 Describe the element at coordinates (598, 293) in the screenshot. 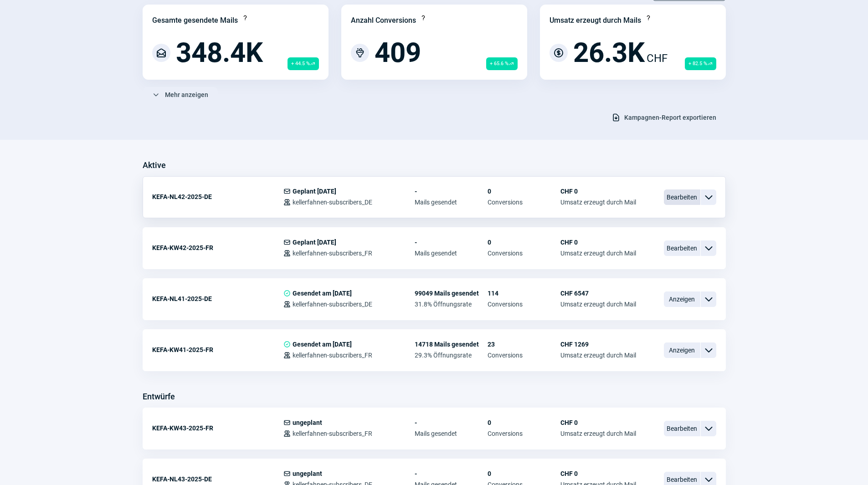

I see `span: CHF 6547` at that location.